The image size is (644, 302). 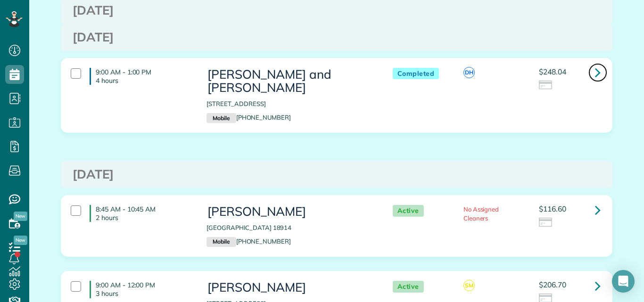 I want to click on span: No Assigned Cleaners, so click(x=481, y=213).